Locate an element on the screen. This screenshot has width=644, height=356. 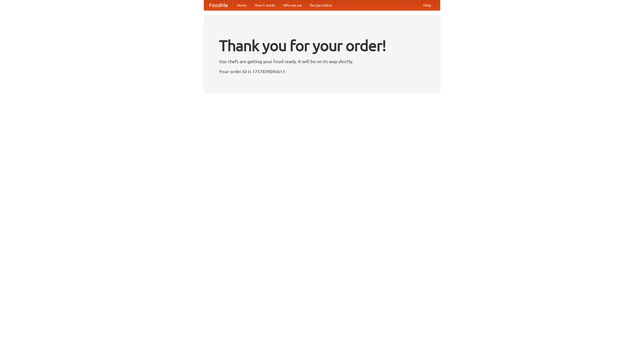
a: Recipe videos is located at coordinates (321, 5).